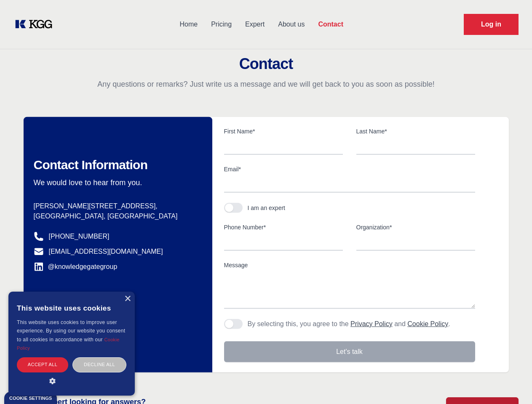 The image size is (532, 404). Describe the element at coordinates (291, 24) in the screenshot. I see `a: About us` at that location.